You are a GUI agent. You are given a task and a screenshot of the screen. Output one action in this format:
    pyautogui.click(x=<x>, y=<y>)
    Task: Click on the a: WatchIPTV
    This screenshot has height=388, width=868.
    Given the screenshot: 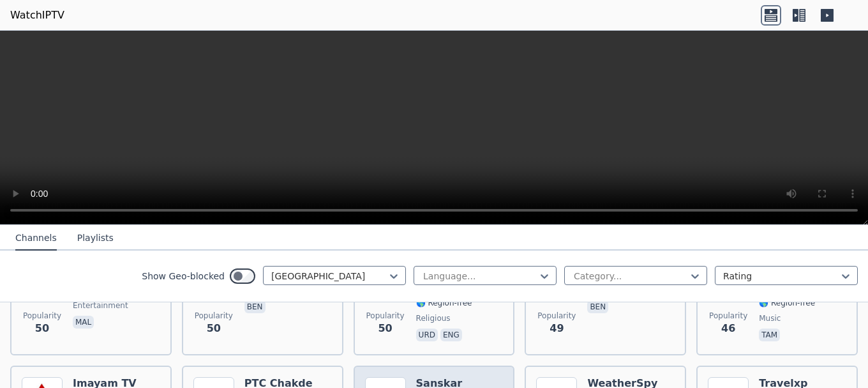 What is the action you would take?
    pyautogui.click(x=37, y=15)
    